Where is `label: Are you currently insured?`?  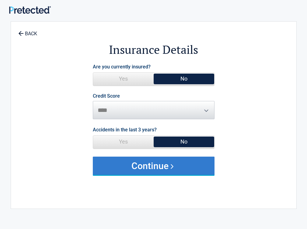
label: Are you currently insured? is located at coordinates (122, 67).